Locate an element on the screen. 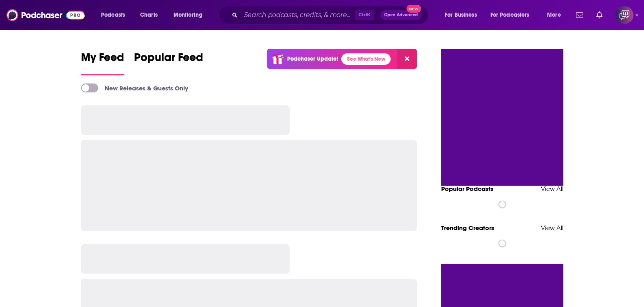 The image size is (644, 307). span: More is located at coordinates (554, 15).